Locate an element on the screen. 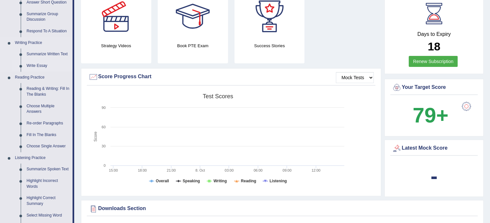 The width and height of the screenshot is (490, 223). a: Select Missing Word is located at coordinates (48, 216).